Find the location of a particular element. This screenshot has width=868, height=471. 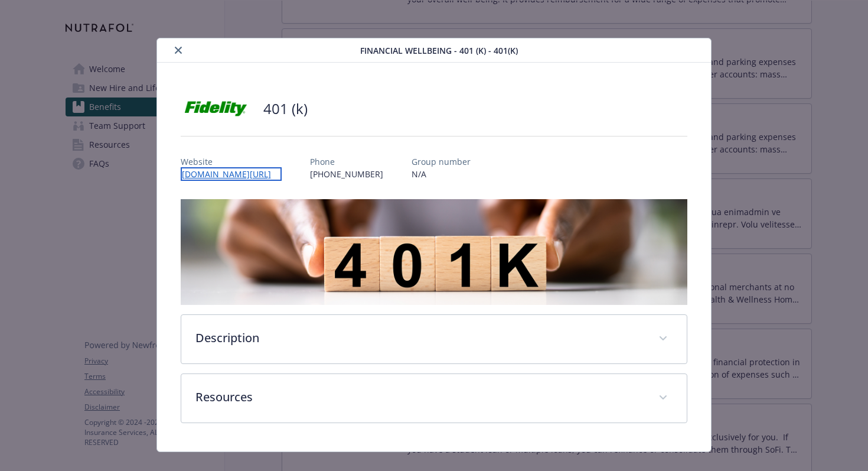

img: banner is located at coordinates (434, 252).